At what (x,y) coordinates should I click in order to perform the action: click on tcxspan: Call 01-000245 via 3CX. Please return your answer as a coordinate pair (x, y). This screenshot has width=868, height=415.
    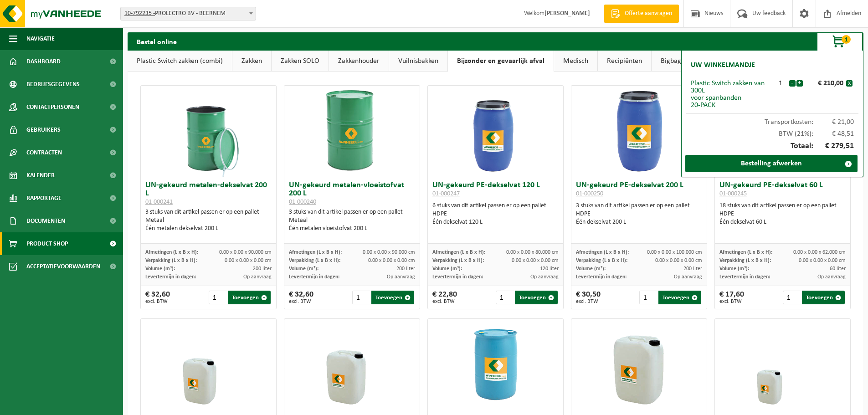
    Looking at the image, I should click on (733, 194).